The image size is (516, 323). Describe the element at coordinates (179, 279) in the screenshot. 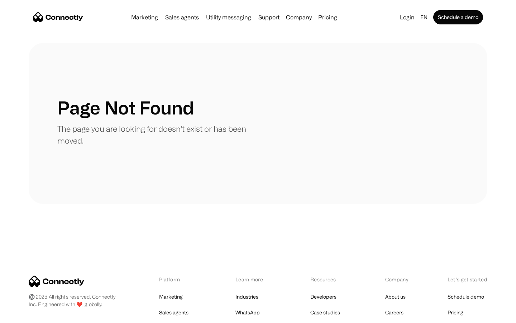

I see `div: Platform` at that location.